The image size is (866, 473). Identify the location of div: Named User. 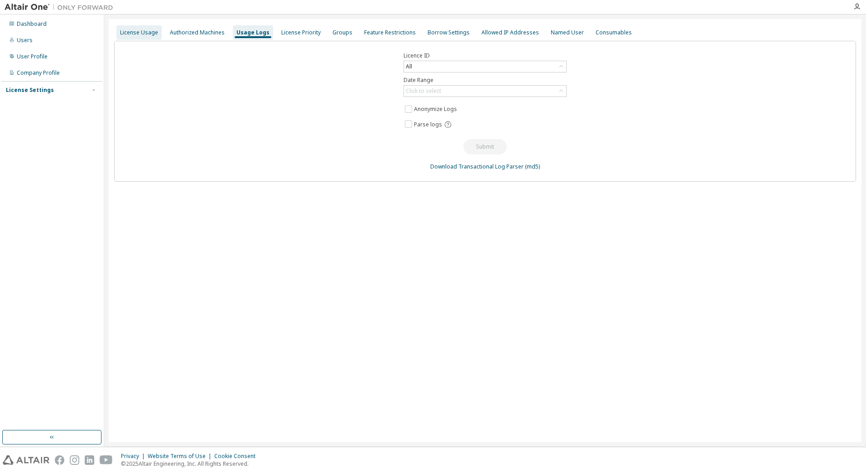
(567, 33).